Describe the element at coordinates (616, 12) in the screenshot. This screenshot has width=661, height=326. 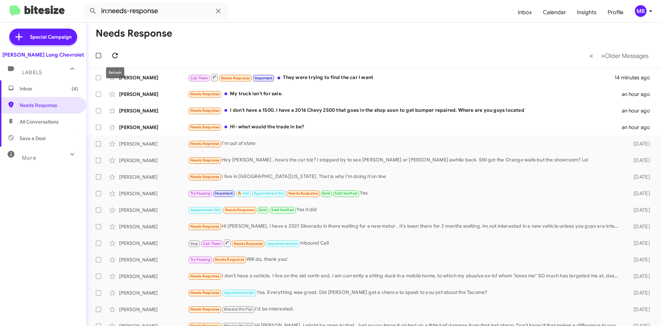
I see `span: Profile` at that location.